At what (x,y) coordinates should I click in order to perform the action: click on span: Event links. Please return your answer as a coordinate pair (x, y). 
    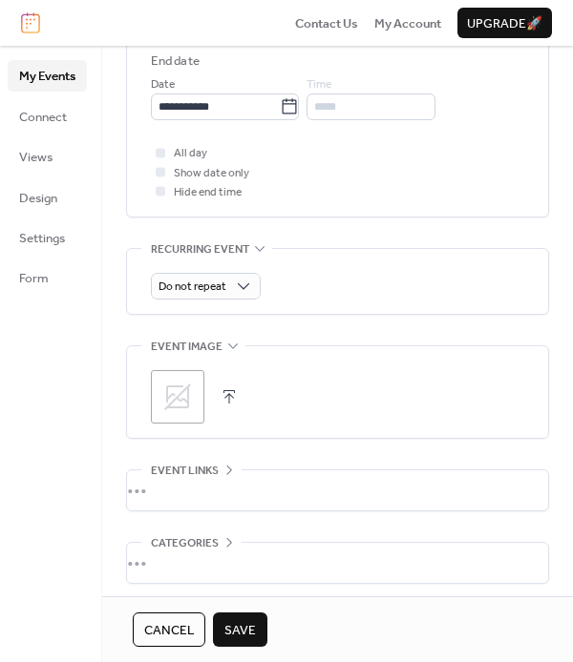
    Looking at the image, I should click on (184, 472).